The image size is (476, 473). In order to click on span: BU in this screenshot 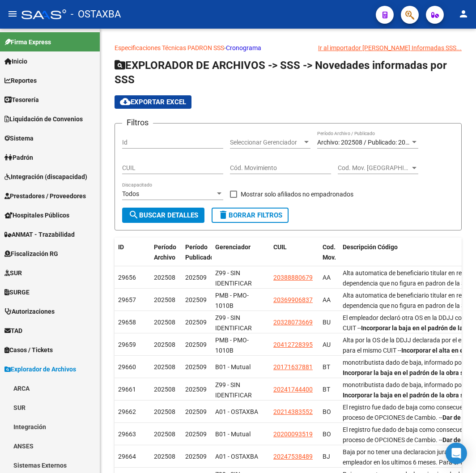, I will do `click(327, 322)`.